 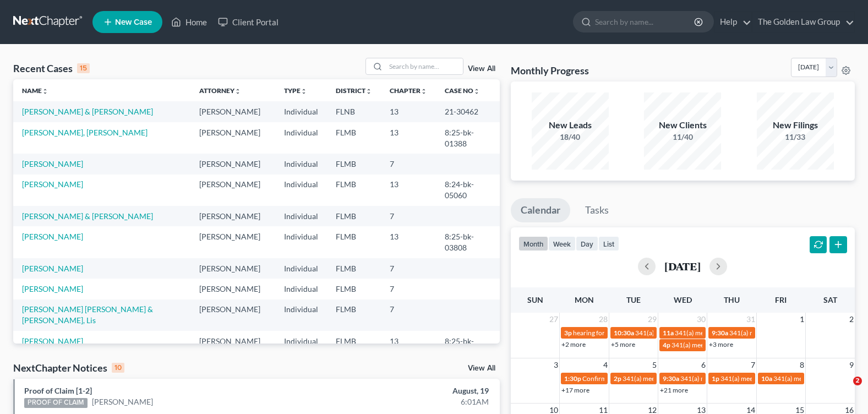 What do you see at coordinates (682, 125) in the screenshot?
I see `div: New Clients` at bounding box center [682, 125].